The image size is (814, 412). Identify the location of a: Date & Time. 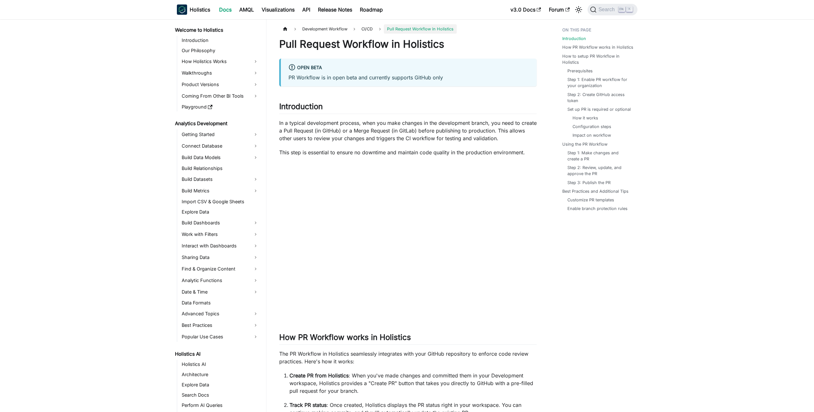
(220, 292).